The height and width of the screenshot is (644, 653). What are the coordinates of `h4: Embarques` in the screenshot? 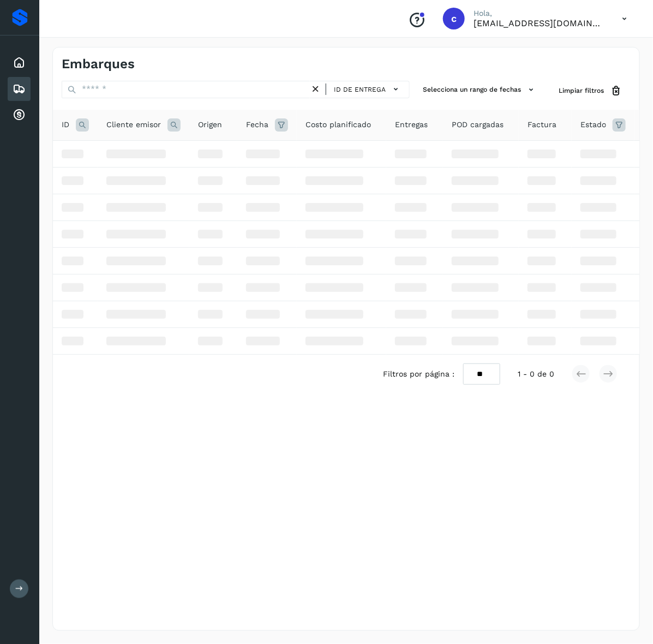 It's located at (98, 64).